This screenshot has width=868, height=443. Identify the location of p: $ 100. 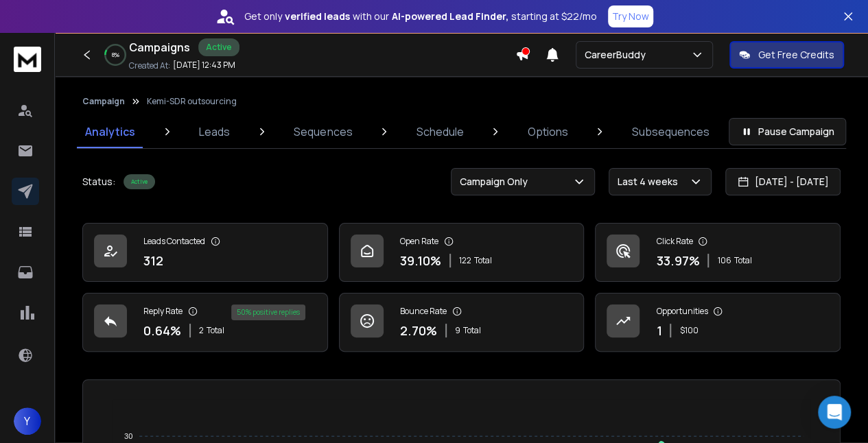
(688, 331).